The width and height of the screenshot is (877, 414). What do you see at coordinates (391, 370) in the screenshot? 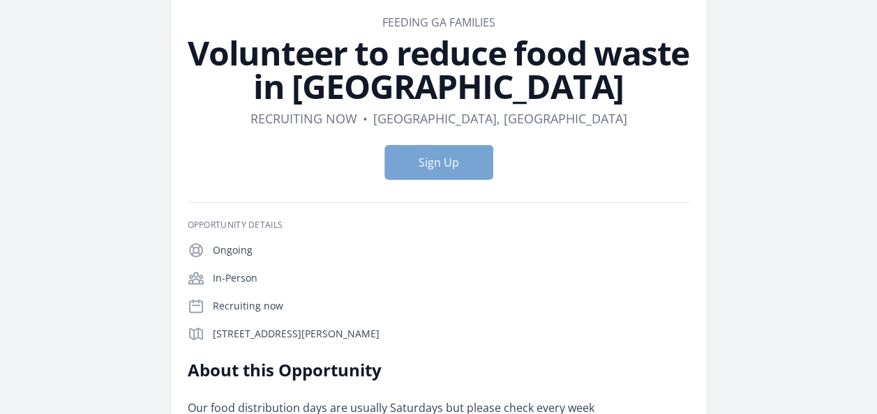
I see `h2: About this Opportunity` at bounding box center [391, 370].